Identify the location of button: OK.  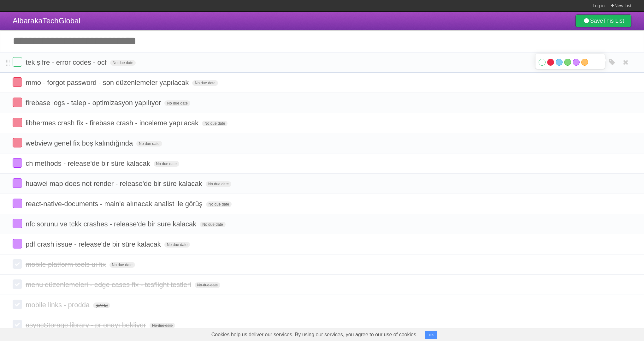
(431, 335).